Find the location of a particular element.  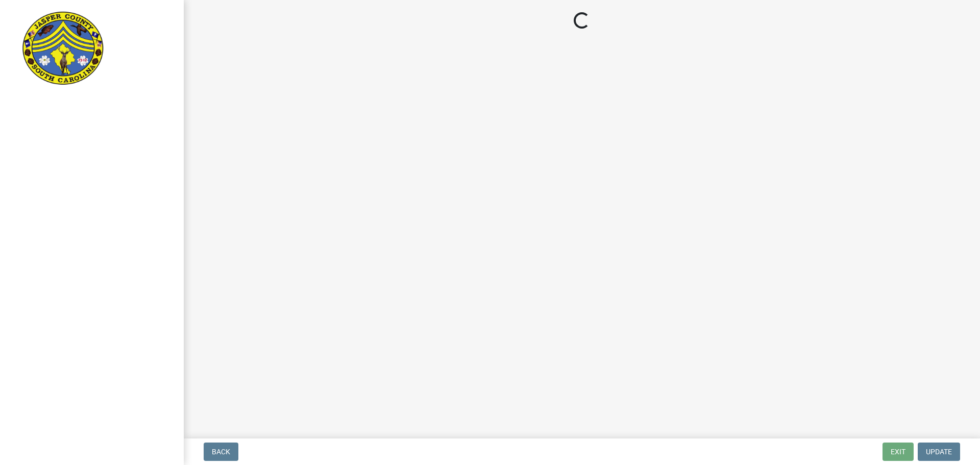

span: Back is located at coordinates (221, 452).